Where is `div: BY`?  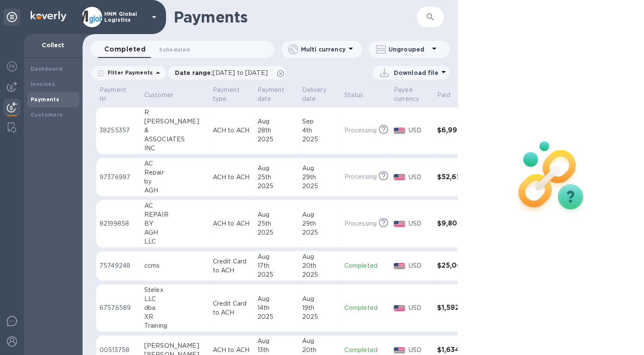 div: BY is located at coordinates (175, 224).